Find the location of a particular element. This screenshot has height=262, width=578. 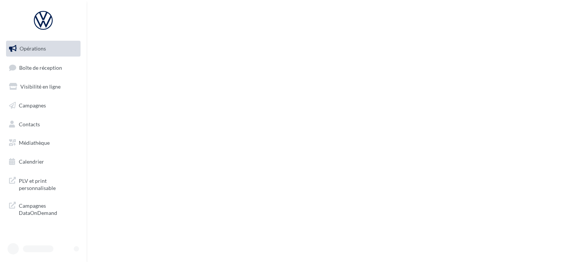

a: Opérations is located at coordinates (43, 49).